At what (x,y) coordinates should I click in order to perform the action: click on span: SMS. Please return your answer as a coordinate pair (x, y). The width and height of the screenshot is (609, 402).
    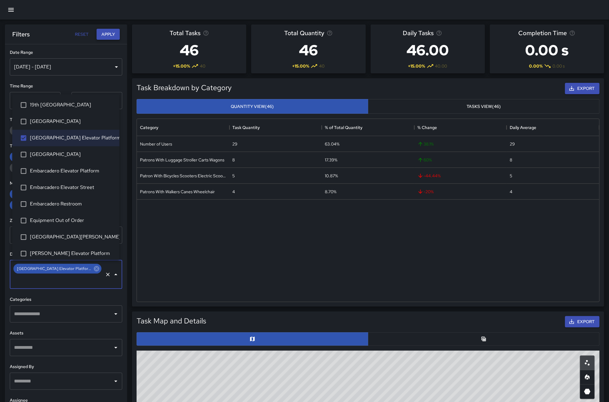
    Looking at the image, I should click on (17, 167).